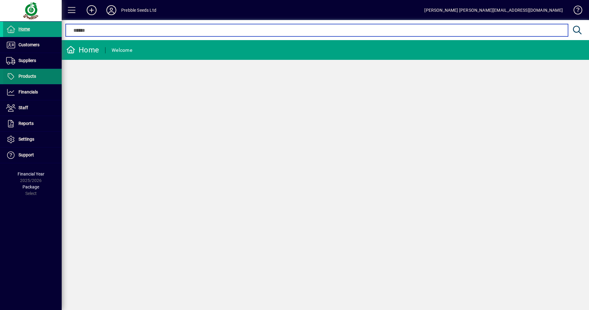 This screenshot has height=310, width=589. I want to click on a: Settings, so click(32, 139).